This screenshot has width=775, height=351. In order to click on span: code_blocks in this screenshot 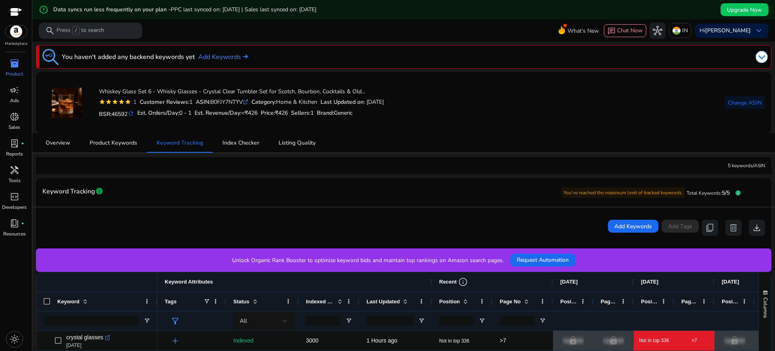, I will do `click(15, 197)`.